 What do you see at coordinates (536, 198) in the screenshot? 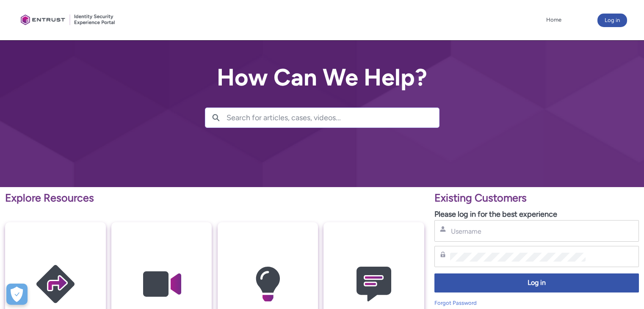
I see `p: Existing Customers` at bounding box center [536, 198].